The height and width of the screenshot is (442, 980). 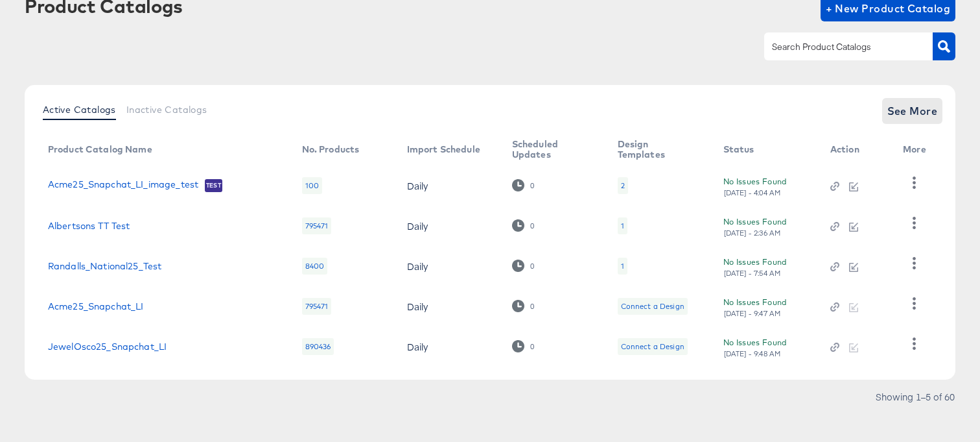 I want to click on div: No. Products, so click(x=331, y=149).